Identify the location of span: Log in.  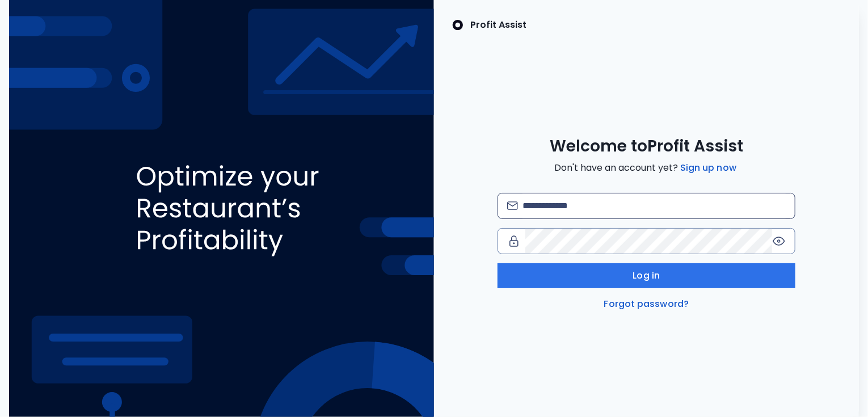
(647, 276).